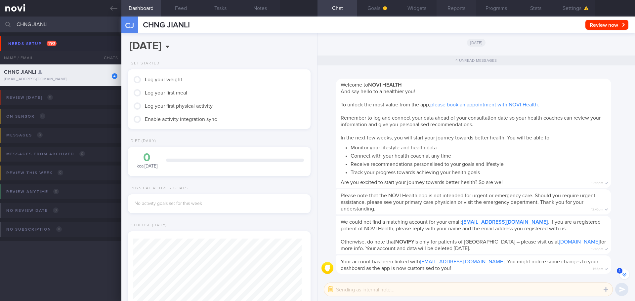  Describe the element at coordinates (32, 192) in the screenshot. I see `div: Review anytime` at that location.